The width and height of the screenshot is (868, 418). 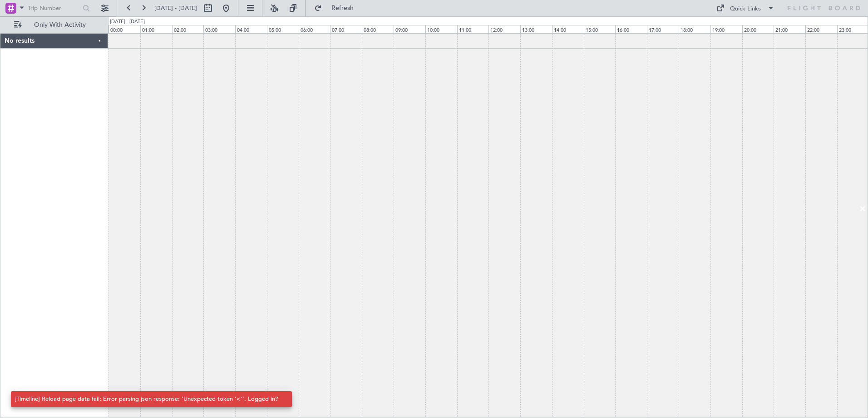 What do you see at coordinates (156, 29) in the screenshot?
I see `div: 01:00` at bounding box center [156, 29].